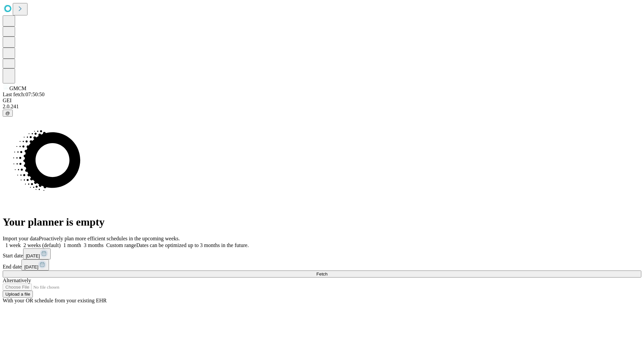  I want to click on span: Custom range, so click(121, 245).